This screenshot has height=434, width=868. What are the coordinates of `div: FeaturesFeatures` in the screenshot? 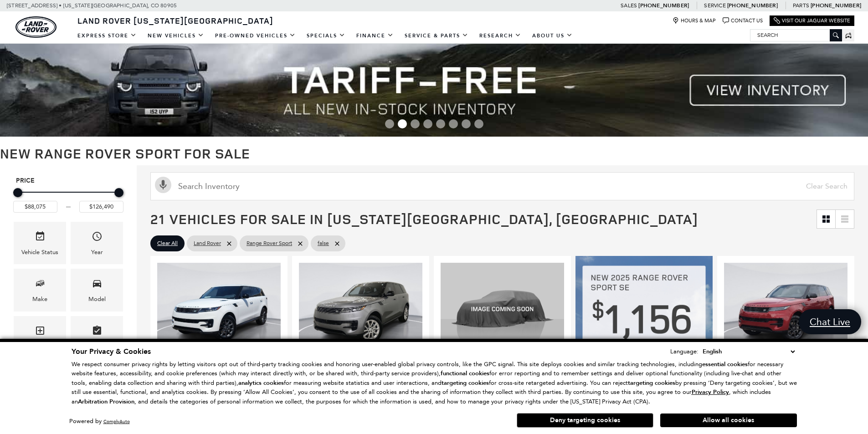 It's located at (97, 337).